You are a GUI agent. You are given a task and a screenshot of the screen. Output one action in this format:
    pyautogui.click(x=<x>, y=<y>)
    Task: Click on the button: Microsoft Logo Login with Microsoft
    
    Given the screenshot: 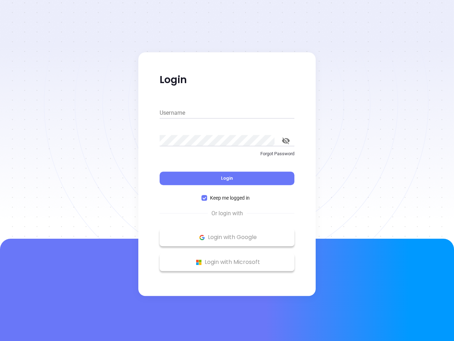 What is the action you would take?
    pyautogui.click(x=227, y=262)
    